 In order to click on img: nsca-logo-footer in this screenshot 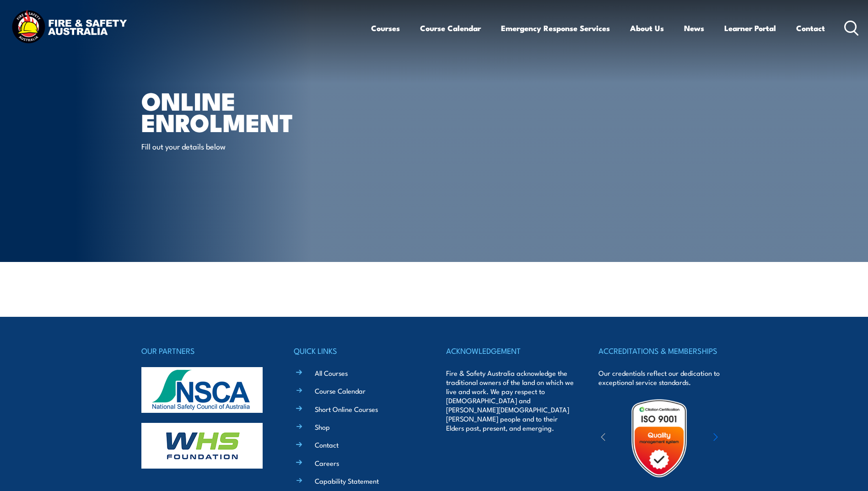, I will do `click(202, 390)`.